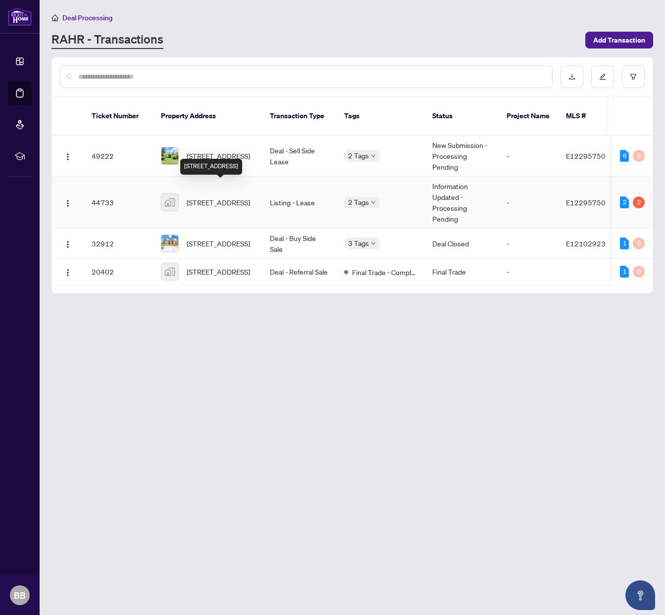  Describe the element at coordinates (461, 202) in the screenshot. I see `td: Information Updated - Processing Pending` at that location.